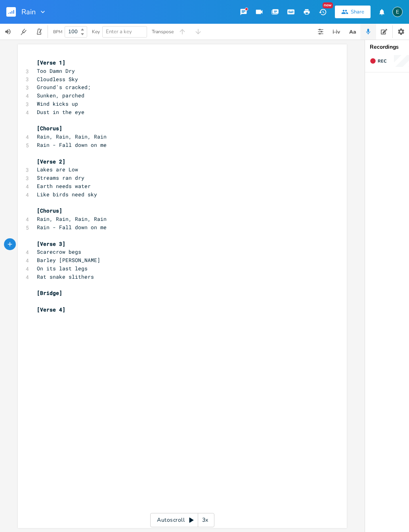 The height and width of the screenshot is (532, 409). Describe the element at coordinates (51, 63) in the screenshot. I see `span: [Verse 1]` at that location.